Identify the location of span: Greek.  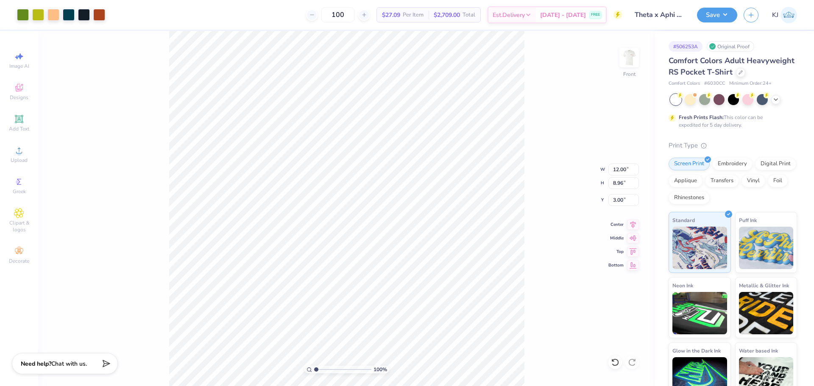
(19, 192).